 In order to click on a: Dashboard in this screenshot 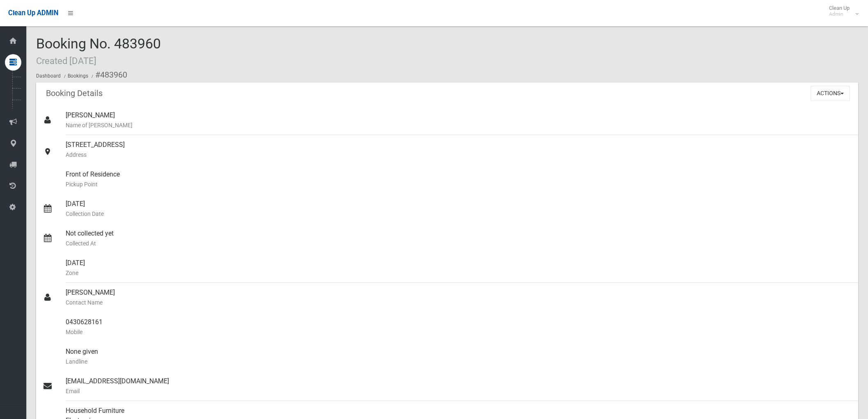, I will do `click(49, 75)`.